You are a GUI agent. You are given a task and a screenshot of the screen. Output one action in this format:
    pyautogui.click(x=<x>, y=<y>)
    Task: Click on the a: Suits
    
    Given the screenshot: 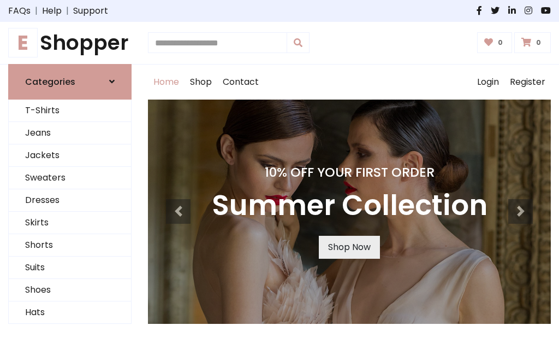 What is the action you would take?
    pyautogui.click(x=70, y=267)
    